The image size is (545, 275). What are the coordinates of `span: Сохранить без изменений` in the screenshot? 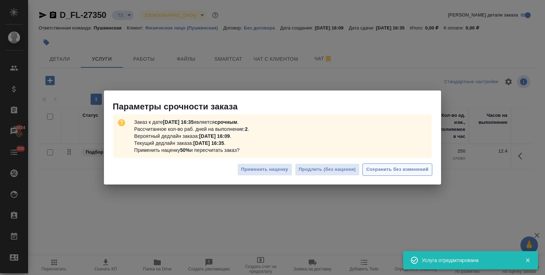 It's located at (397, 170).